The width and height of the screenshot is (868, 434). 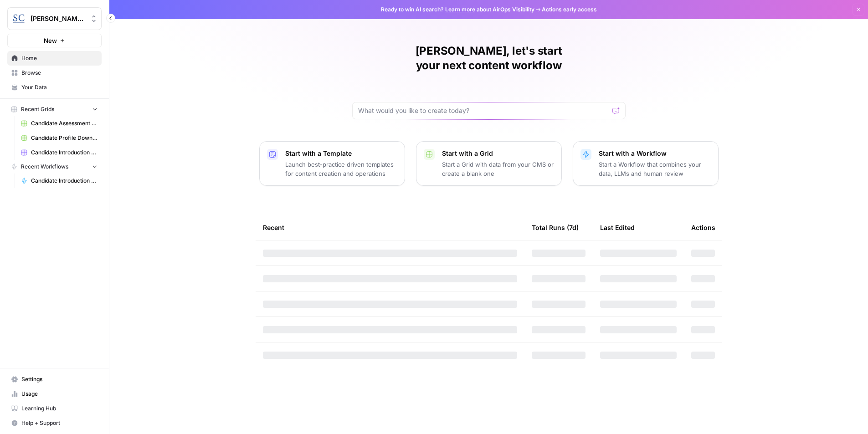 I want to click on p: Start with a Grid, so click(x=498, y=153).